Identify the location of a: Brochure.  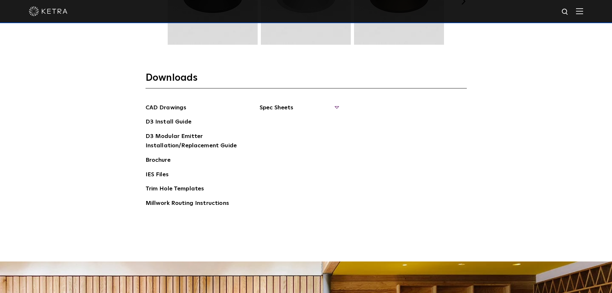
(158, 161).